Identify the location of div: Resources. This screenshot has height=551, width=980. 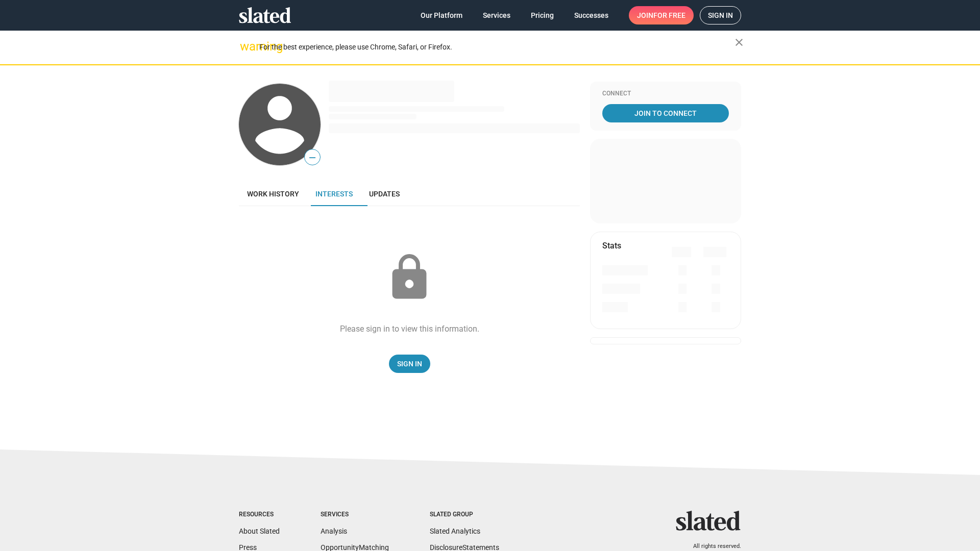
(259, 515).